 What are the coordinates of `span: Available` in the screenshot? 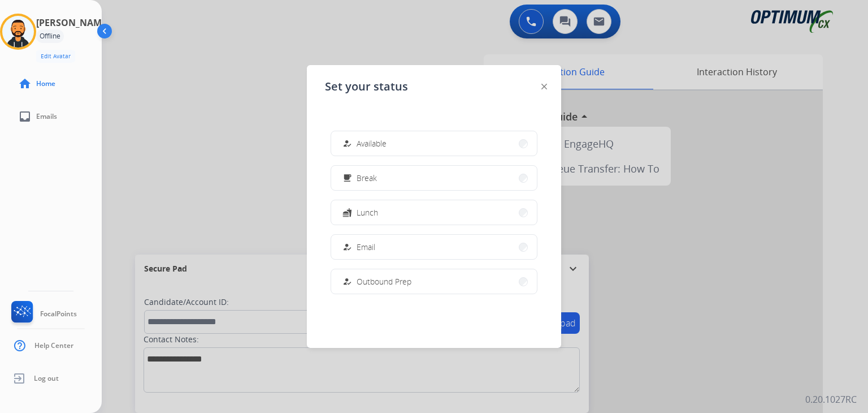 It's located at (371, 143).